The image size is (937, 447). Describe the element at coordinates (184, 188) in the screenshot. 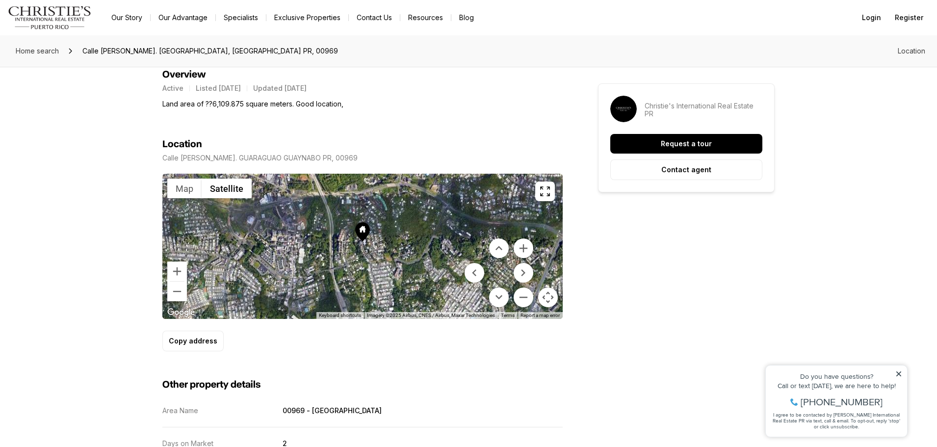

I see `button: Show street map` at that location.